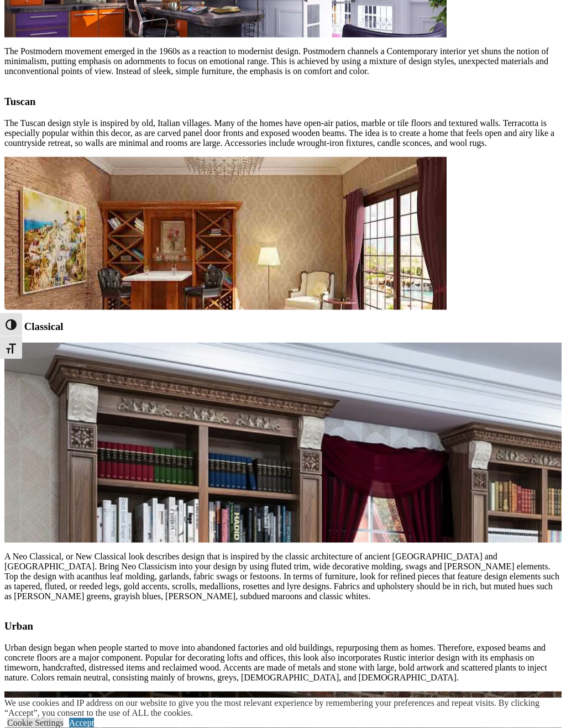 The width and height of the screenshot is (566, 728). Describe the element at coordinates (283, 62) in the screenshot. I see `p: The Postmodern movement emerged in the 1960s as a reaction to modernist design. Postmodern channe...` at that location.